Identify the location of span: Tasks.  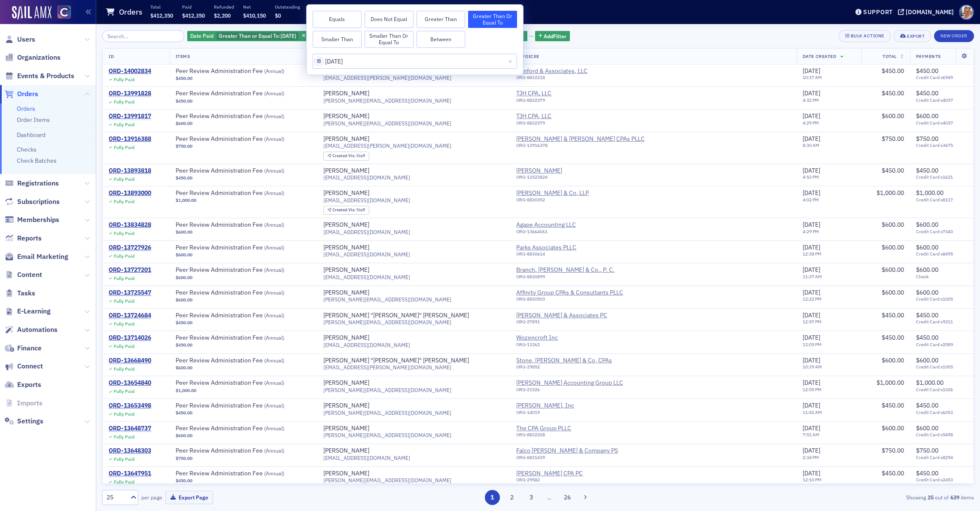
(27, 293).